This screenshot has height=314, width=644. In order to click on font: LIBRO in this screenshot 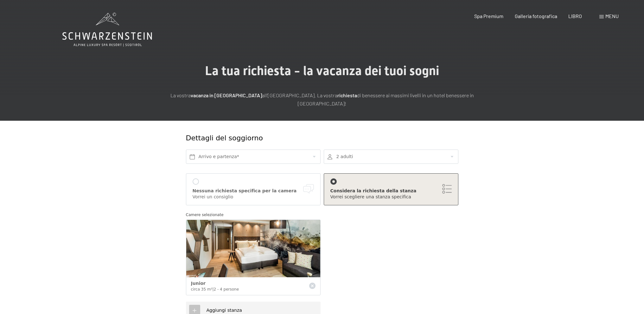, I will do `click(575, 16)`.